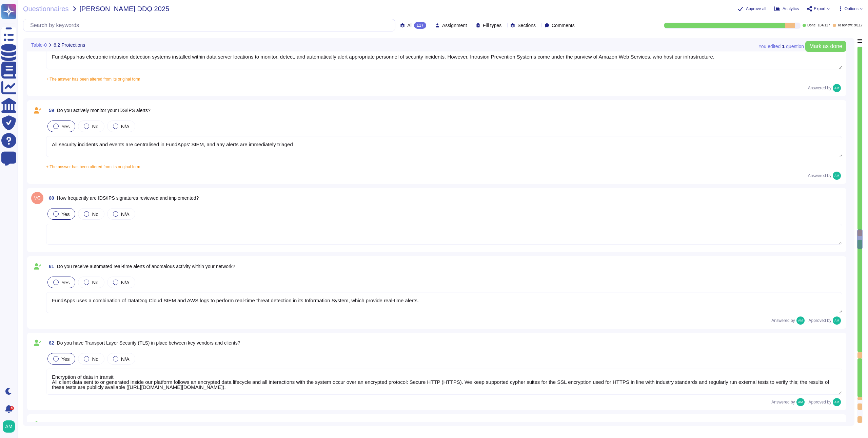  Describe the element at coordinates (148, 343) in the screenshot. I see `span: Do you have Transport Layer Security (TLS) in place between key vendors and clients?` at that location.